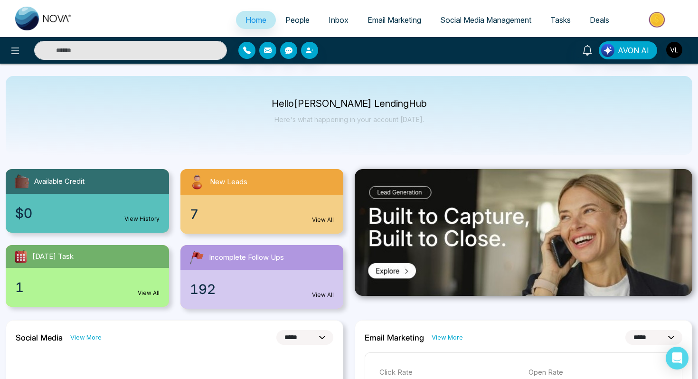 The width and height of the screenshot is (698, 379). I want to click on a: Email Marketing, so click(394, 20).